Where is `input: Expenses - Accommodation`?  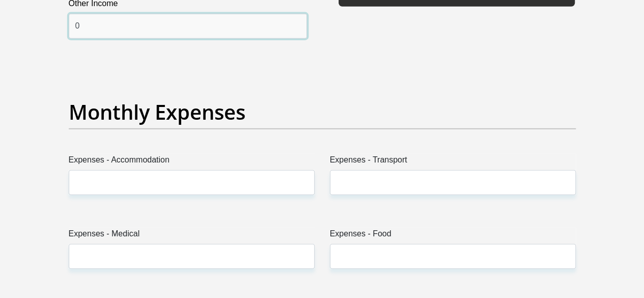 input: Expenses - Accommodation is located at coordinates (192, 182).